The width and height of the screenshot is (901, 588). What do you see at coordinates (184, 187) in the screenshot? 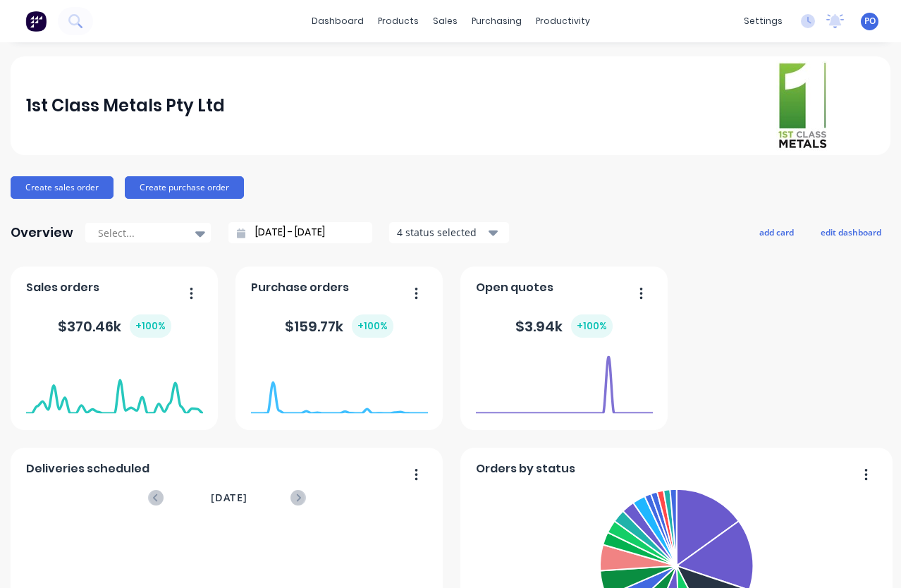
I see `button: Create purchase order` at bounding box center [184, 187].